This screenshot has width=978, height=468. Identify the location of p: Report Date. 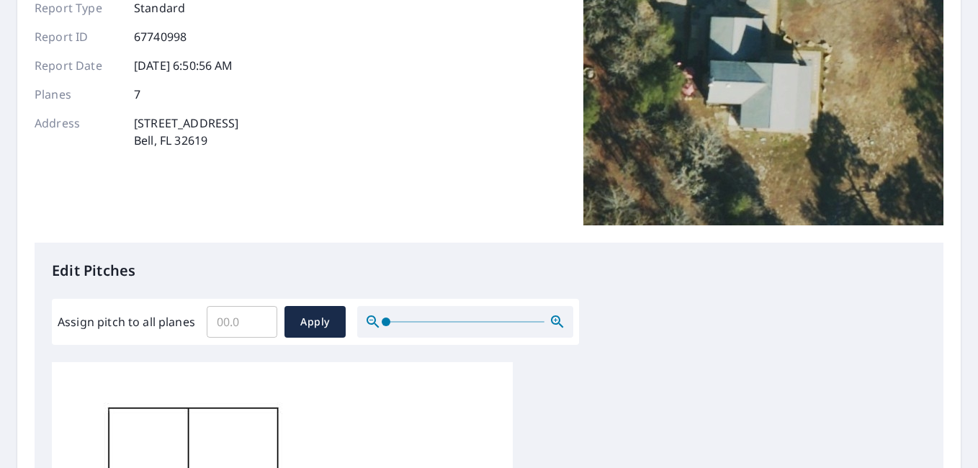
(78, 66).